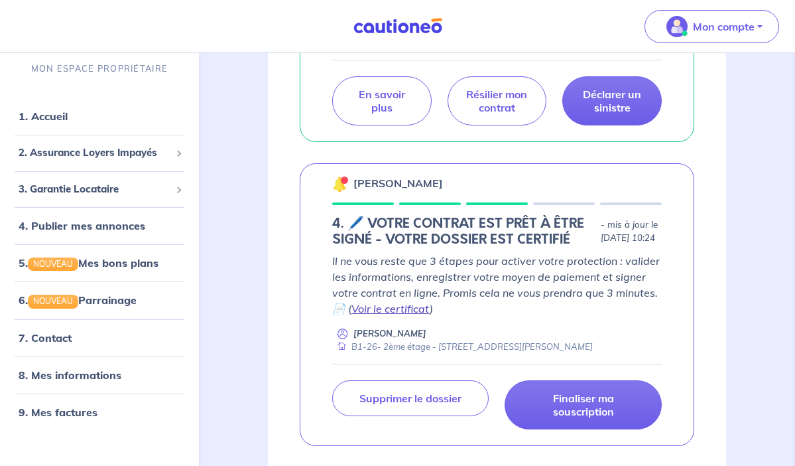 The width and height of the screenshot is (795, 466). Describe the element at coordinates (94, 153) in the screenshot. I see `span: 2. Assurance Loyers Impayés` at that location.